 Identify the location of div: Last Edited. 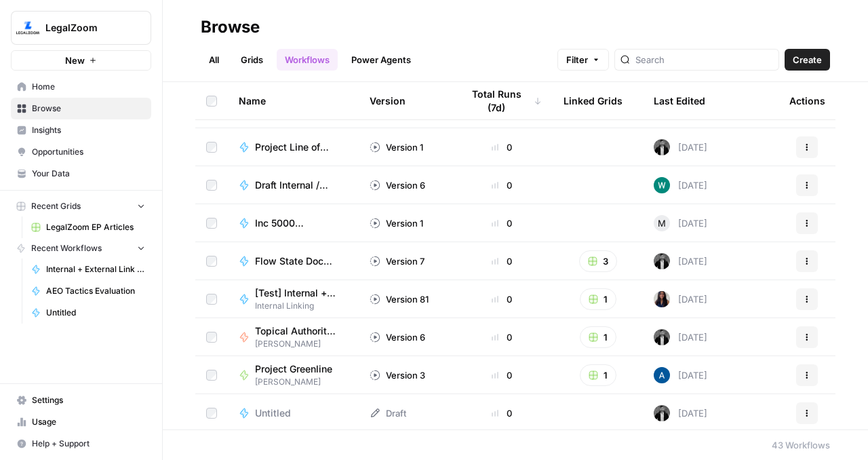
(679, 101).